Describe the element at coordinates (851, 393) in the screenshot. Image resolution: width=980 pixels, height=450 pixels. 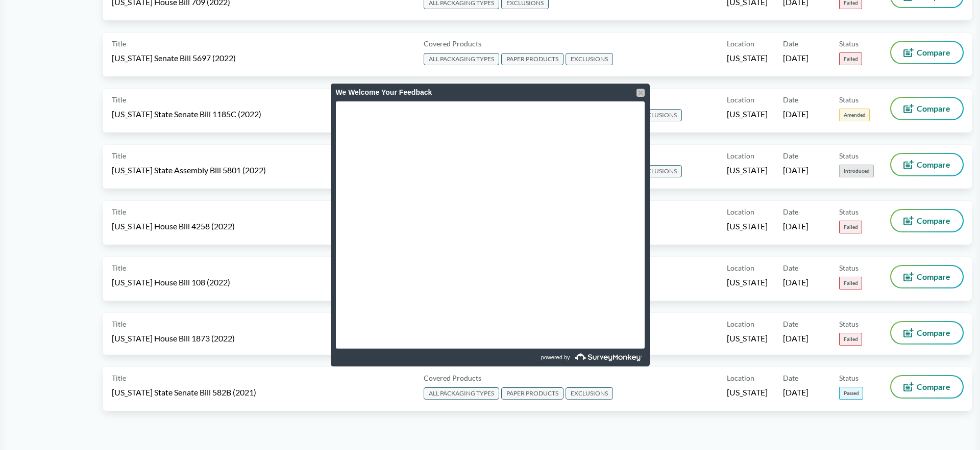
I see `span: Passed` at that location.